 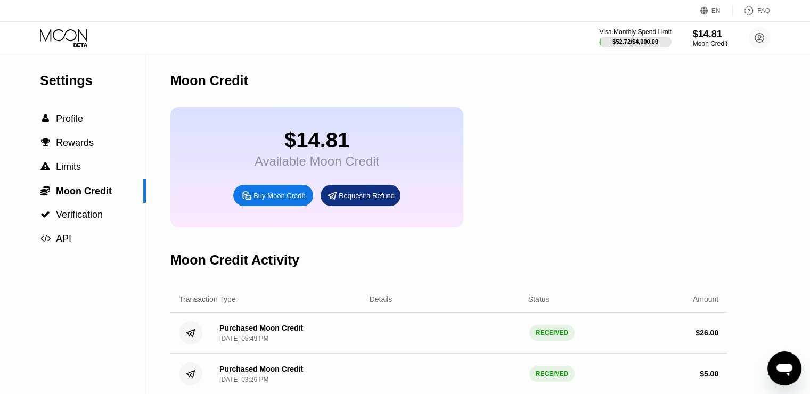 What do you see at coordinates (79, 215) in the screenshot?
I see `span: Verification` at bounding box center [79, 215].